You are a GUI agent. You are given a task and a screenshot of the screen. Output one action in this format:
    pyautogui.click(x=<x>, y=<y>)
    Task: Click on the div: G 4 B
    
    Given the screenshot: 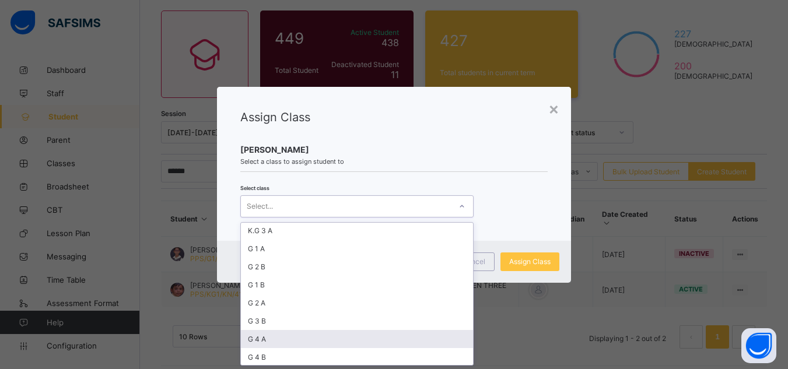 What is the action you would take?
    pyautogui.click(x=357, y=357)
    